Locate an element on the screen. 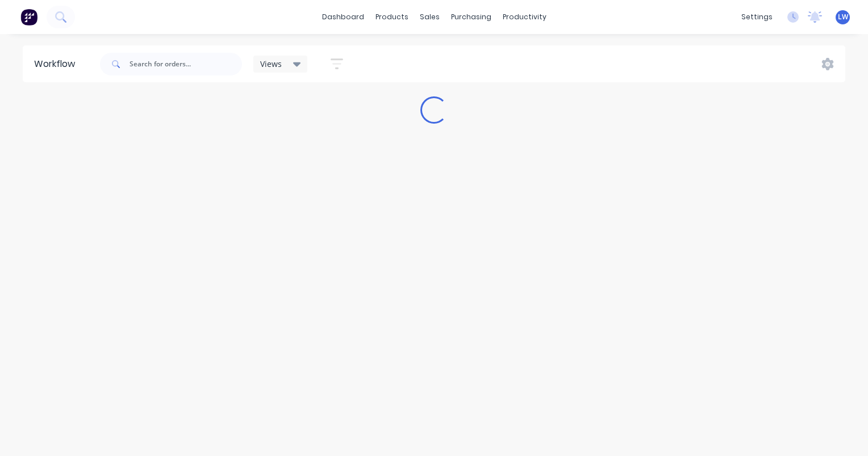 This screenshot has height=456, width=868. a: dashboard is located at coordinates (343, 17).